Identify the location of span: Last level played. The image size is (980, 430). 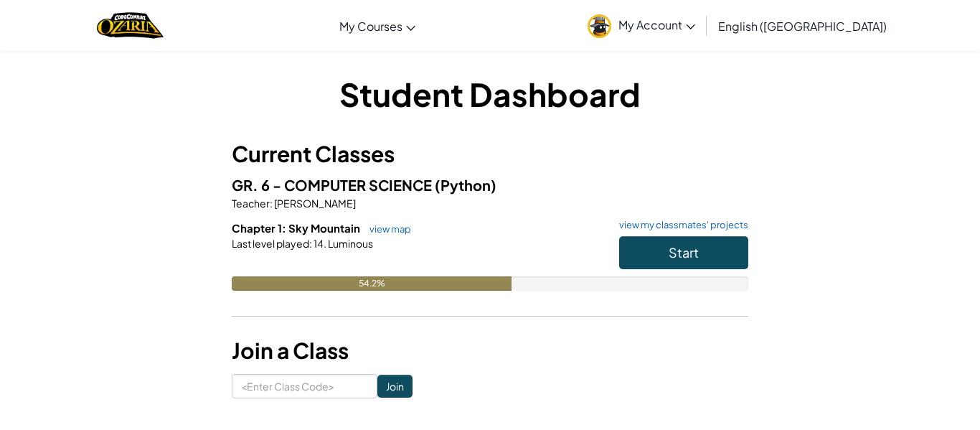
(270, 243).